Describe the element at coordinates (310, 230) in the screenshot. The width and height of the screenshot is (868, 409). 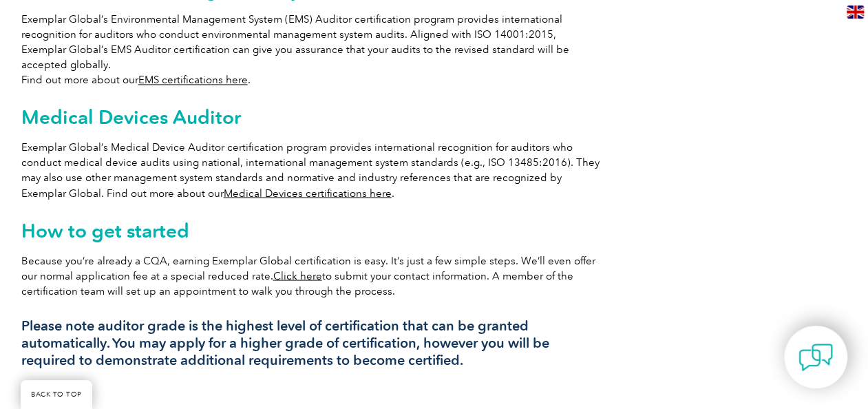
I see `h2: How to get started` at that location.